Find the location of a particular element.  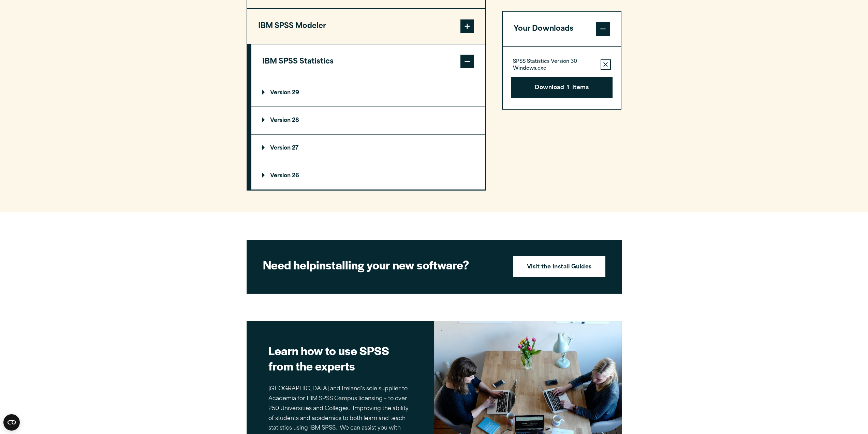

div: Your Downloads is located at coordinates (562, 78).